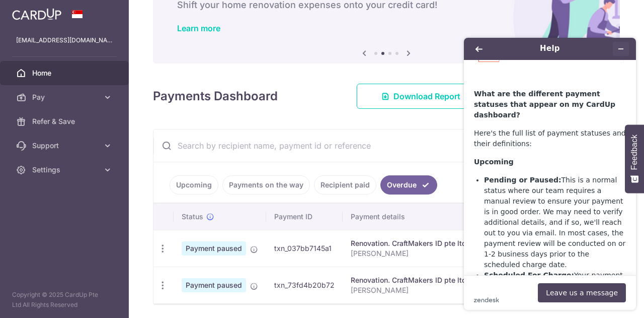 The height and width of the screenshot is (318, 644). What do you see at coordinates (194, 185) in the screenshot?
I see `a: Upcoming` at bounding box center [194, 185].